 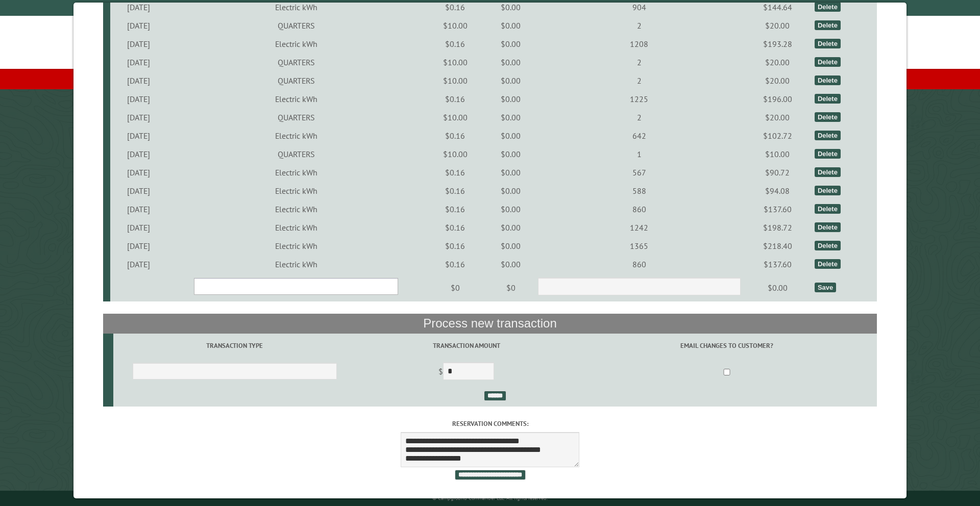 I want to click on label: Transaction Amount, so click(x=467, y=345).